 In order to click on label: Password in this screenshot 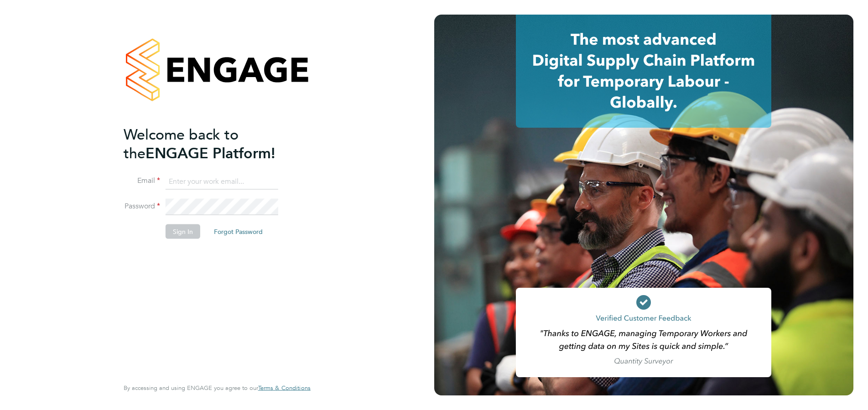, I will do `click(142, 206)`.